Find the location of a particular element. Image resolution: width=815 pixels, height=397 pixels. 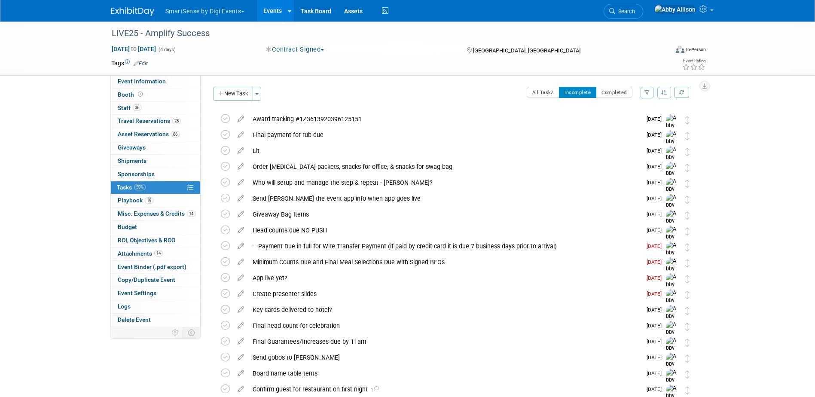

button: Incomplete is located at coordinates (577, 92).